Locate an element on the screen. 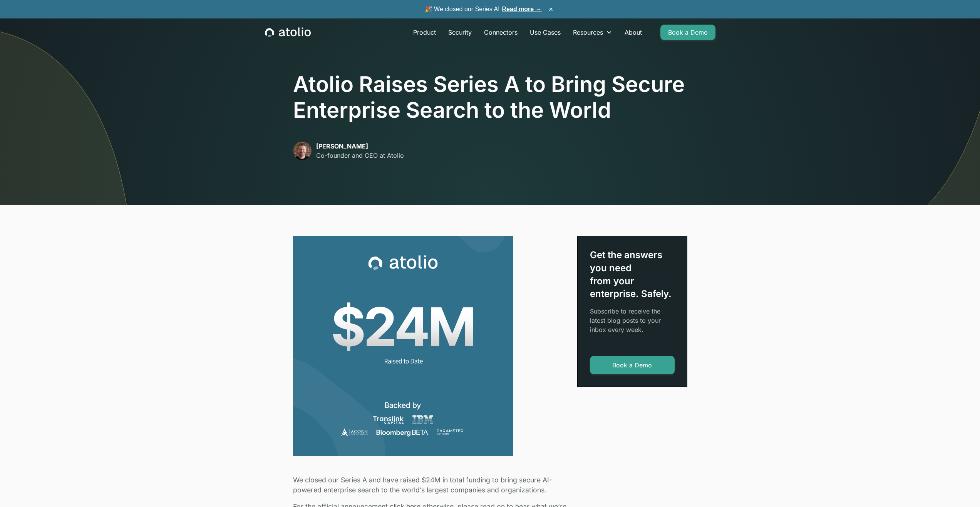 This screenshot has height=507, width=980. span: 🎉 We closed our Series A! is located at coordinates (483, 9).